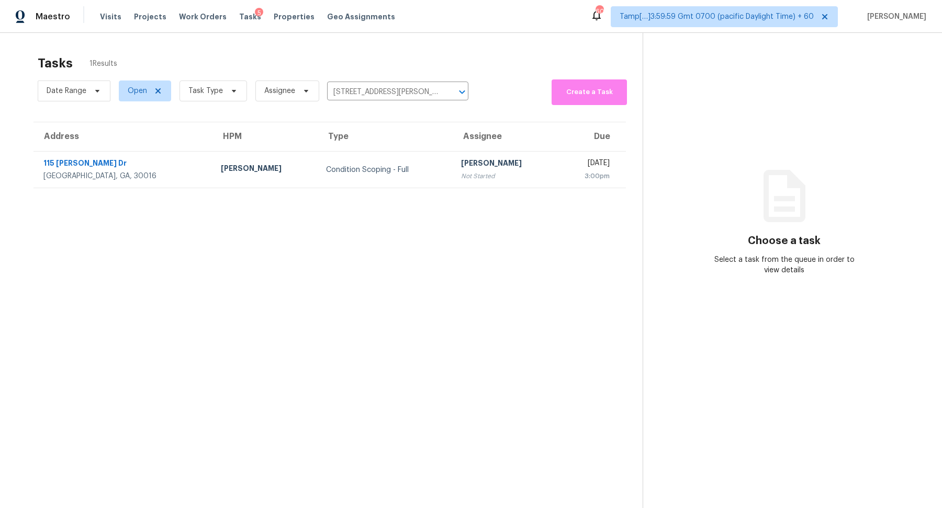 This screenshot has height=508, width=942. Describe the element at coordinates (505, 176) in the screenshot. I see `div: Not Started` at that location.